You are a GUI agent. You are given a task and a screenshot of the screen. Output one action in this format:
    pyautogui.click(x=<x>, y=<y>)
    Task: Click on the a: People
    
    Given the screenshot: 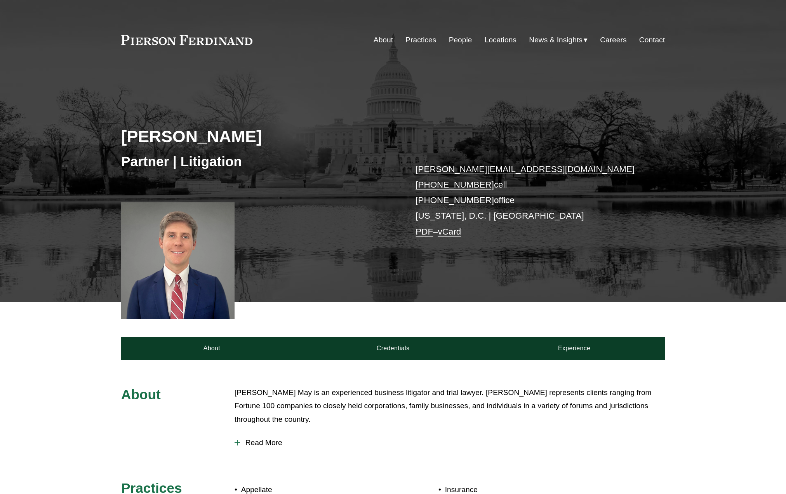 What is the action you would take?
    pyautogui.click(x=461, y=40)
    